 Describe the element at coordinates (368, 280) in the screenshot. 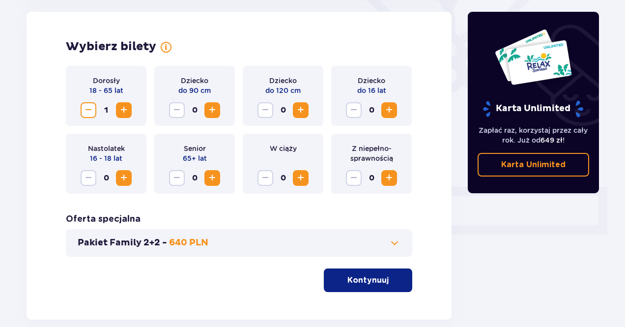

I see `button: Kontynuuj` at that location.